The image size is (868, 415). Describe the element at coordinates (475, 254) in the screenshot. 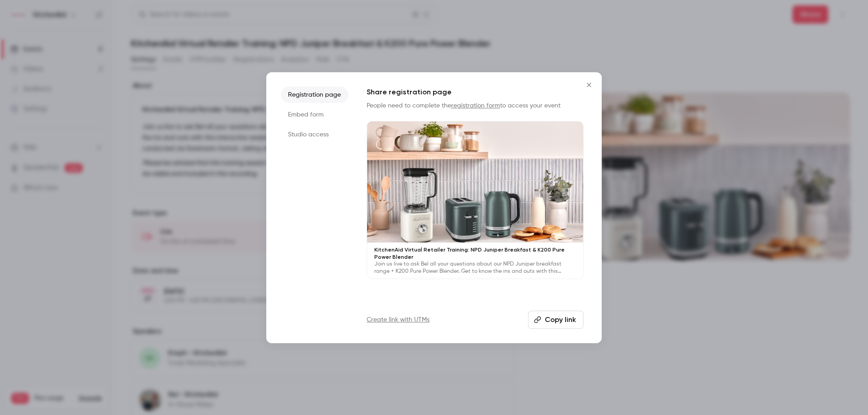

I see `p: KitchenAid Virtual Retailer Training: NPD Juniper Breakfast & K200 Pure Power Blender` at that location.